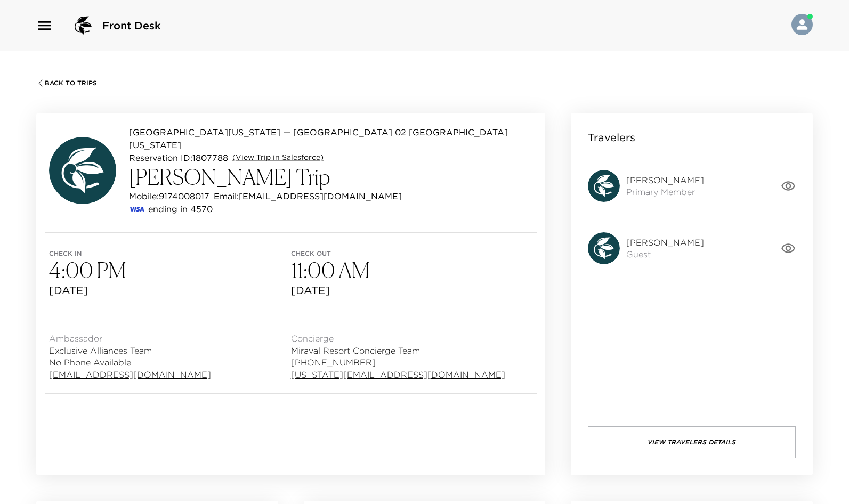 This screenshot has width=849, height=504. Describe the element at coordinates (665, 254) in the screenshot. I see `span: Guest` at that location.